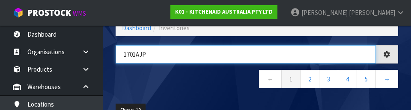  What do you see at coordinates (347, 79) in the screenshot?
I see `a: 4` at bounding box center [347, 79].